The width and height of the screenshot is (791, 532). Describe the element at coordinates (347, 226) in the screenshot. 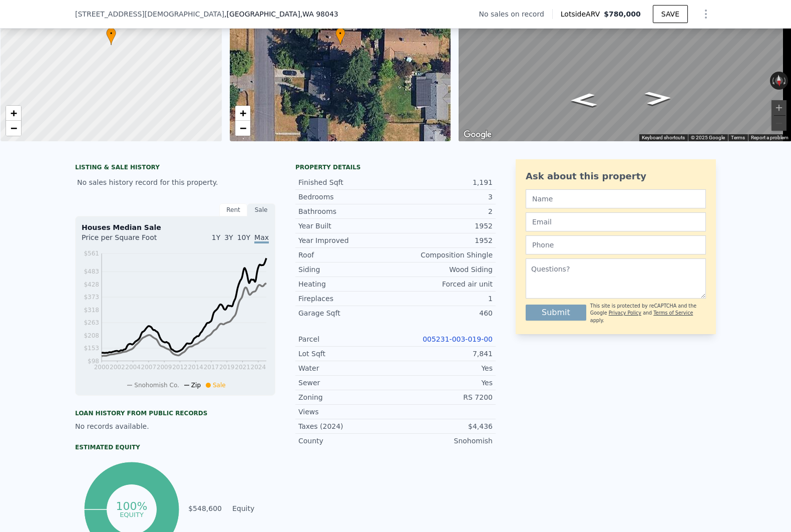

I see `div: Year Built` at that location.